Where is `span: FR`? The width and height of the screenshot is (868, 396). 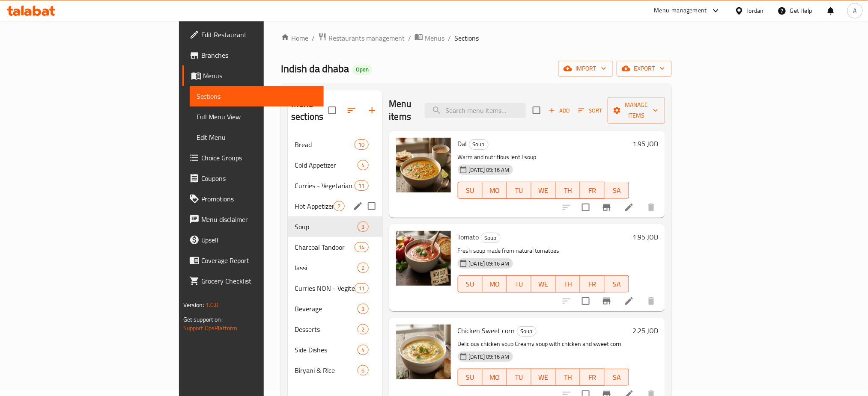
span: FR is located at coordinates (592, 190).